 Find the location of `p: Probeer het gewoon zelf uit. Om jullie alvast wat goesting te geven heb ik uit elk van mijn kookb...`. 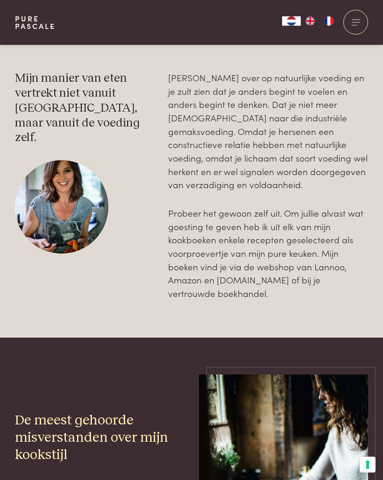

p: Probeer het gewoon zelf uit. Om jullie alvast wat goesting te geven heb ik uit elk van mijn kookb... is located at coordinates (268, 253).